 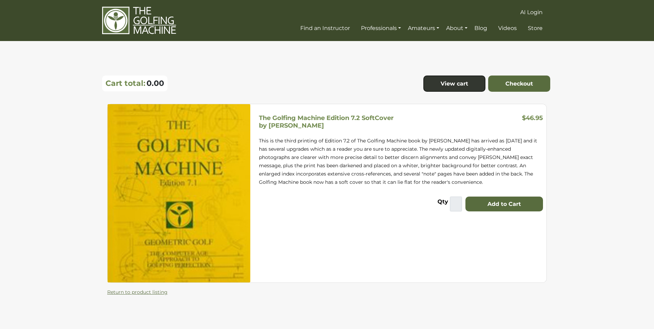 I want to click on button: Add to Cart, so click(x=504, y=204).